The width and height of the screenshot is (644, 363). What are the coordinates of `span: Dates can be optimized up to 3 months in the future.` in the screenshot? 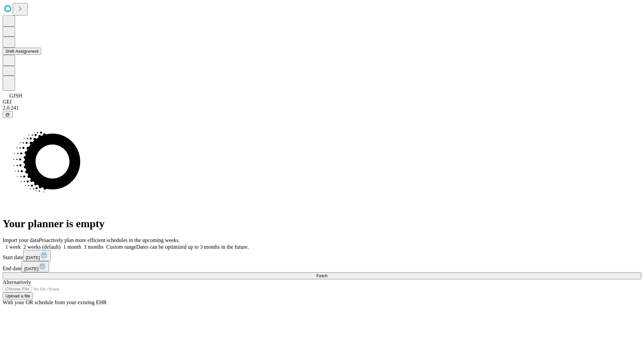 It's located at (193, 246).